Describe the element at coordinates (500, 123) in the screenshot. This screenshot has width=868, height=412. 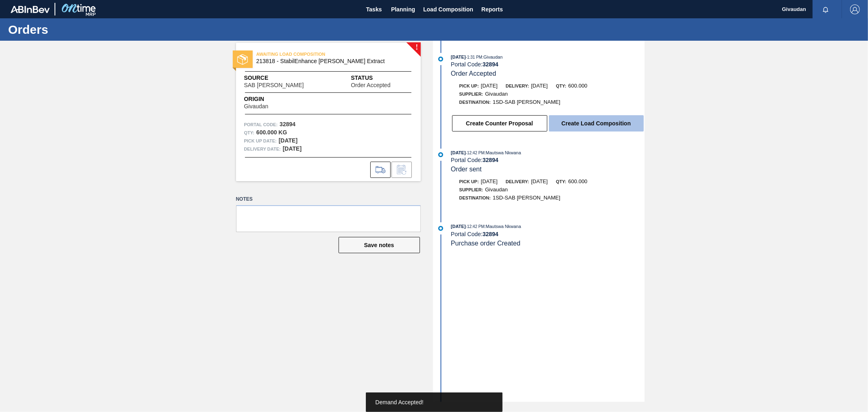
I see `button: Create Counter Proposal` at that location.